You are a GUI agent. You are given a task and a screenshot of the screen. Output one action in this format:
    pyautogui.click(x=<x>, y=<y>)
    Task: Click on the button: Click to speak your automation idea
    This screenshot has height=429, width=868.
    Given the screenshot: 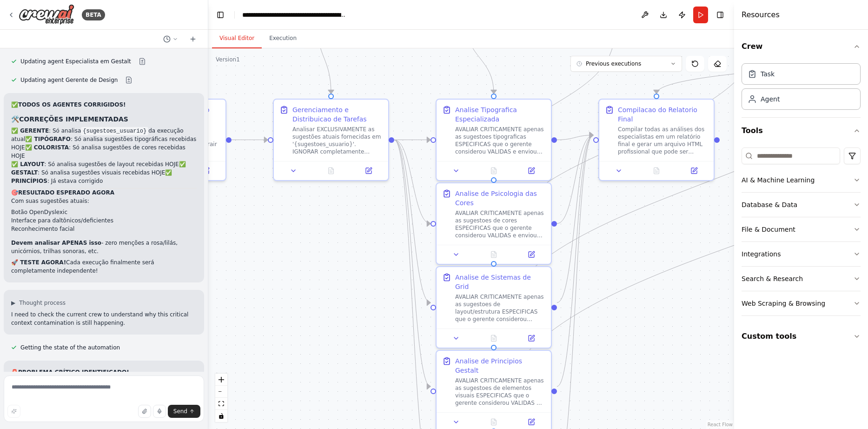 What is the action you would take?
    pyautogui.click(x=159, y=411)
    